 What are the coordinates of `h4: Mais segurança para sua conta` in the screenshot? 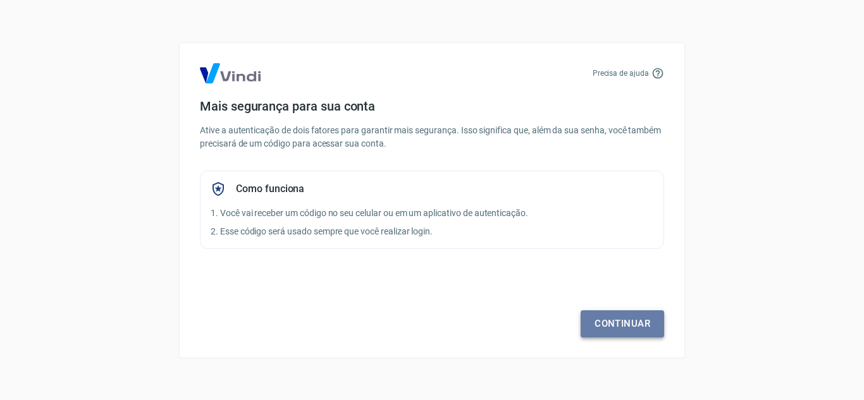 It's located at (432, 106).